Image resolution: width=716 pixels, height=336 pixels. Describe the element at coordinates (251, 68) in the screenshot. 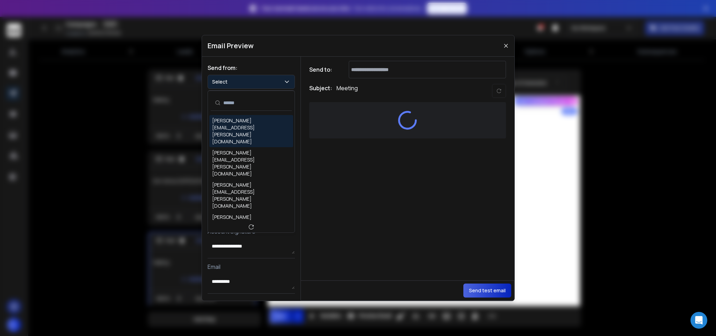

I see `h1: Send from:` at that location.